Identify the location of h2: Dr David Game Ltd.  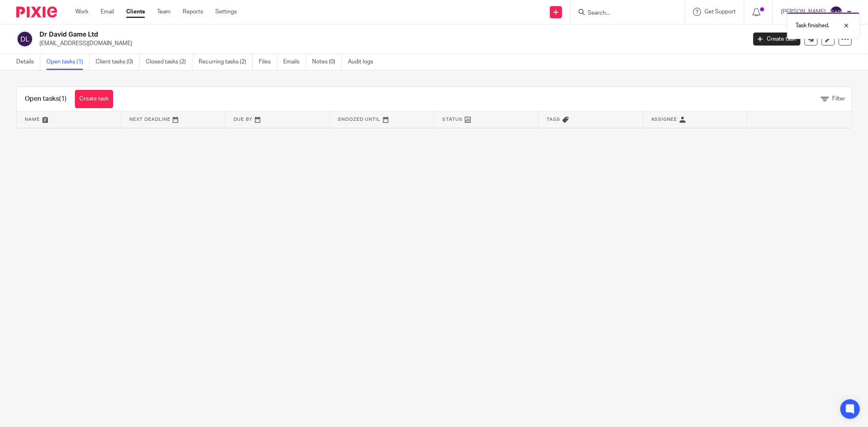
(319, 35).